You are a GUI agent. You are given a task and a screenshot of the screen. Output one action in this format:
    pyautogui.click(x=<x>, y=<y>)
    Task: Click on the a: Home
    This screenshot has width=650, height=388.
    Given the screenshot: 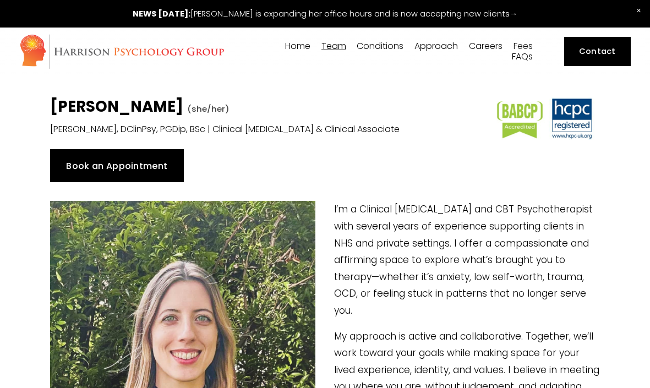 What is the action you would take?
    pyautogui.click(x=298, y=46)
    